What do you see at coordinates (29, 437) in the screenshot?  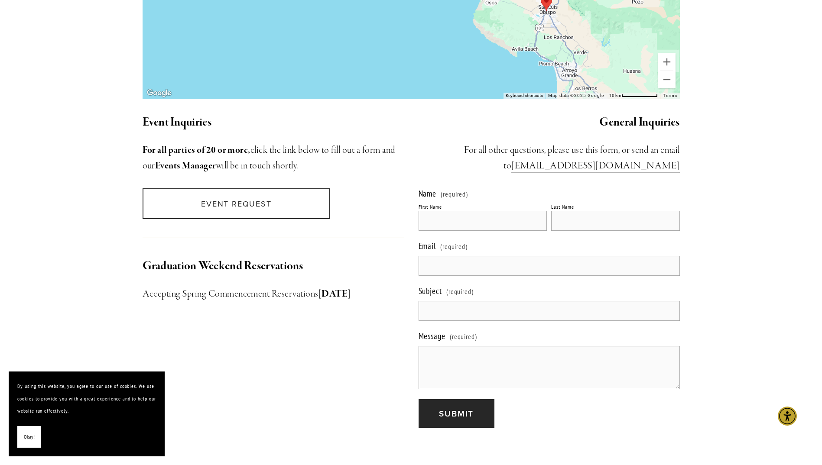 I see `span: Okay!` at bounding box center [29, 437].